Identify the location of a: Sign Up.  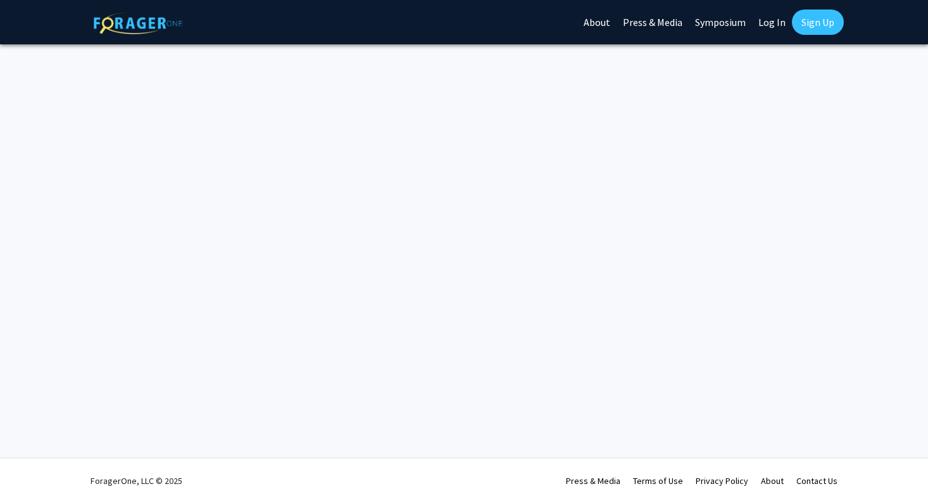
(818, 22).